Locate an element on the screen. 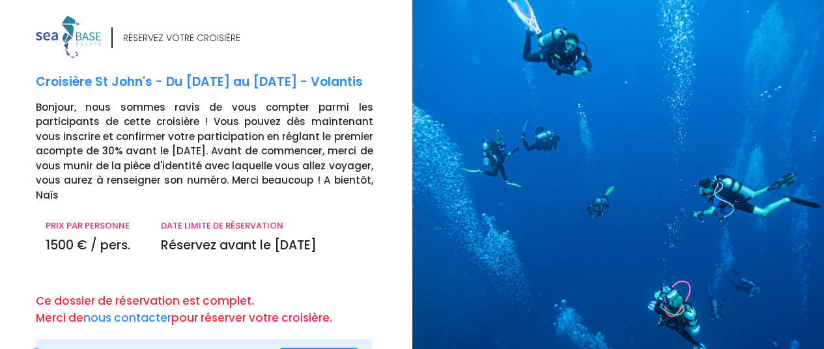  p: PRIX PAR PERSONNE is located at coordinates (93, 226).